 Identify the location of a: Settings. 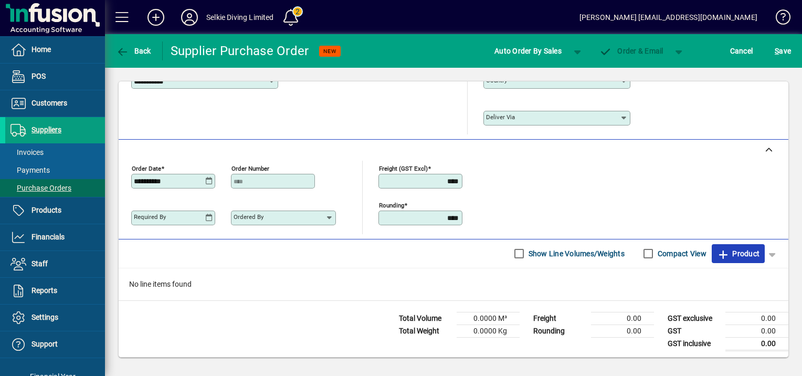
(55, 317).